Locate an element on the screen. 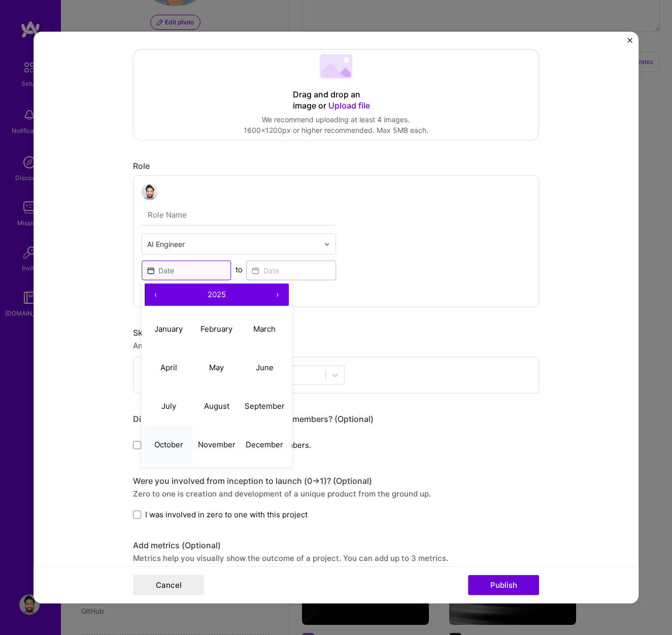 The image size is (672, 635). div: team members. is located at coordinates (336, 445).